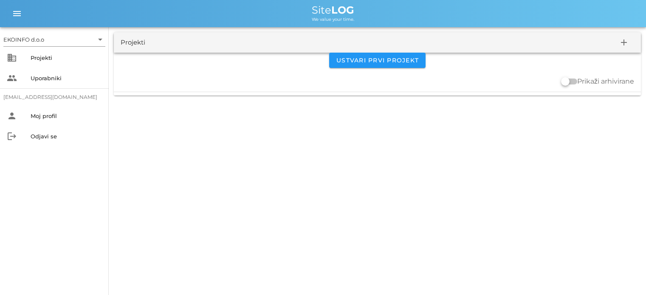 This screenshot has width=646, height=295. Describe the element at coordinates (66, 78) in the screenshot. I see `div: Uporabniki` at that location.